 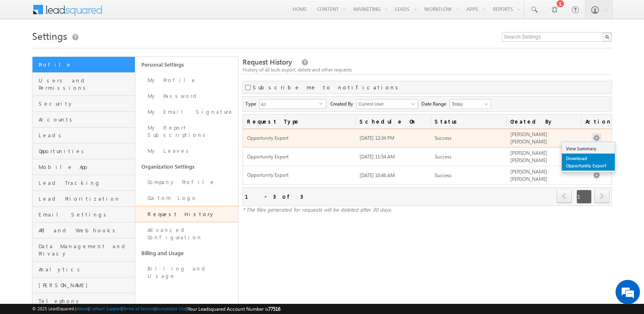 What do you see at coordinates (86, 167) in the screenshot?
I see `span: Mobile App` at bounding box center [86, 167].